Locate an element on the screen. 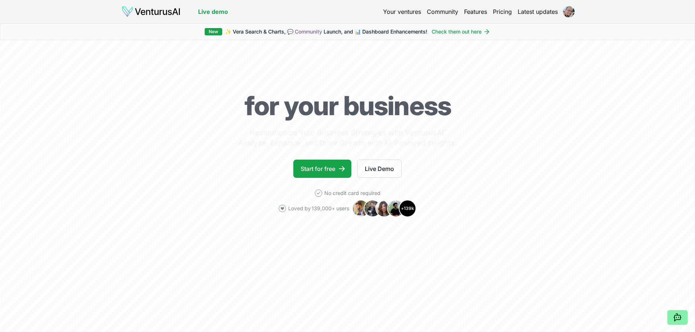 This screenshot has height=332, width=695. a: Check them out here is located at coordinates (461, 32).